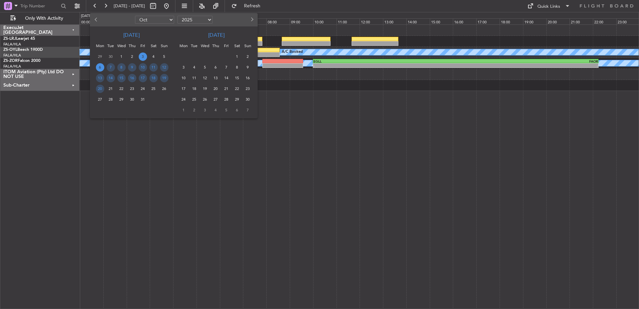  What do you see at coordinates (153, 67) in the screenshot?
I see `div: 11-10-2025` at bounding box center [153, 67].